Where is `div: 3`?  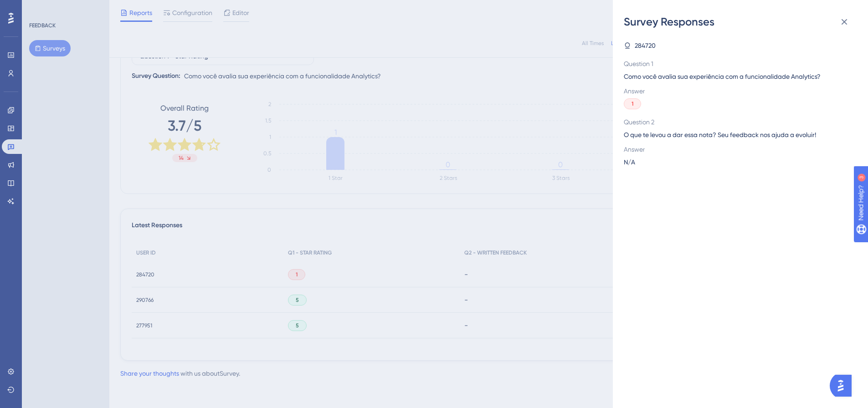 div: 3 is located at coordinates (65, 8).